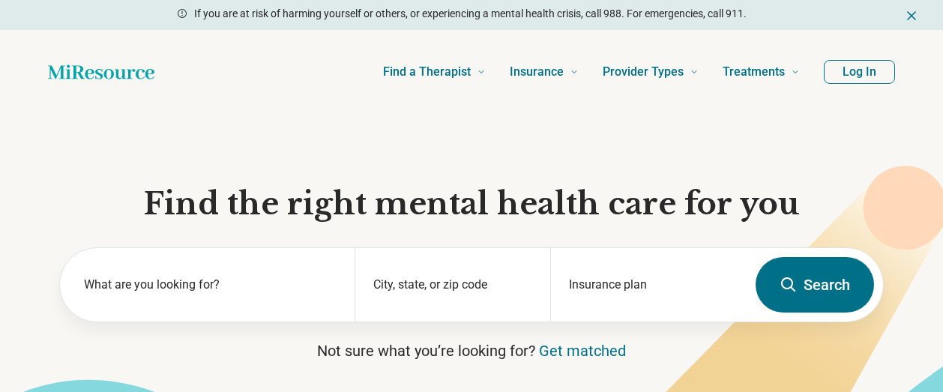 The image size is (943, 392). I want to click on a: Home page, so click(101, 72).